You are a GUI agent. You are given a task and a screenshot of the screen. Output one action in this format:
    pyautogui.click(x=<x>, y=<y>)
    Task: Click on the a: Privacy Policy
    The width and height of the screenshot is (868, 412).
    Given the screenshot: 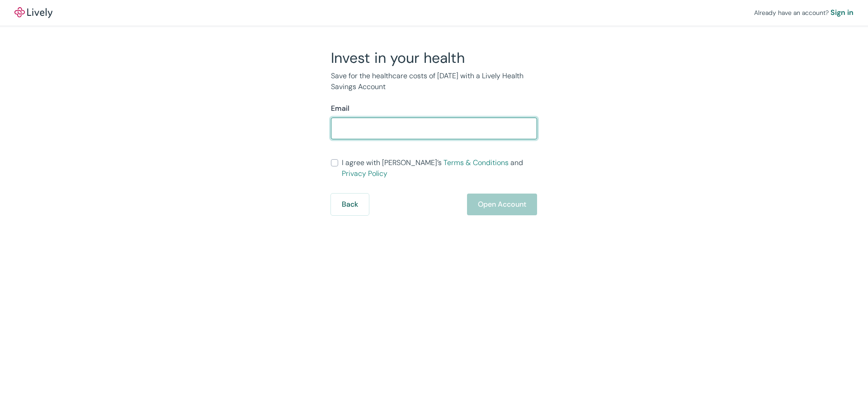 What is the action you would take?
    pyautogui.click(x=364, y=173)
    